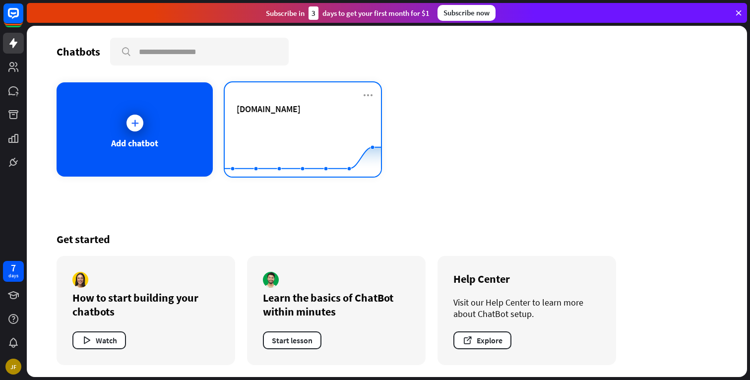  Describe the element at coordinates (527, 279) in the screenshot. I see `div: Help Center` at that location.